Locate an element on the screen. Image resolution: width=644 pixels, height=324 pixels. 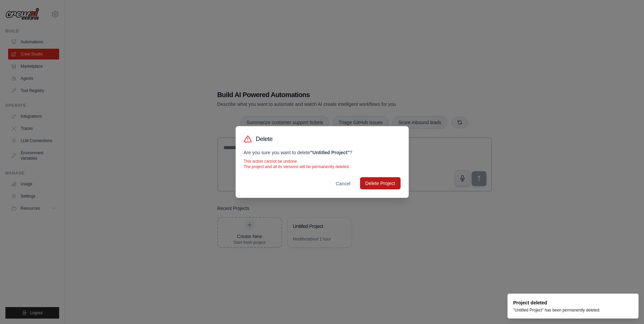
div: Project deleted is located at coordinates (557, 303).